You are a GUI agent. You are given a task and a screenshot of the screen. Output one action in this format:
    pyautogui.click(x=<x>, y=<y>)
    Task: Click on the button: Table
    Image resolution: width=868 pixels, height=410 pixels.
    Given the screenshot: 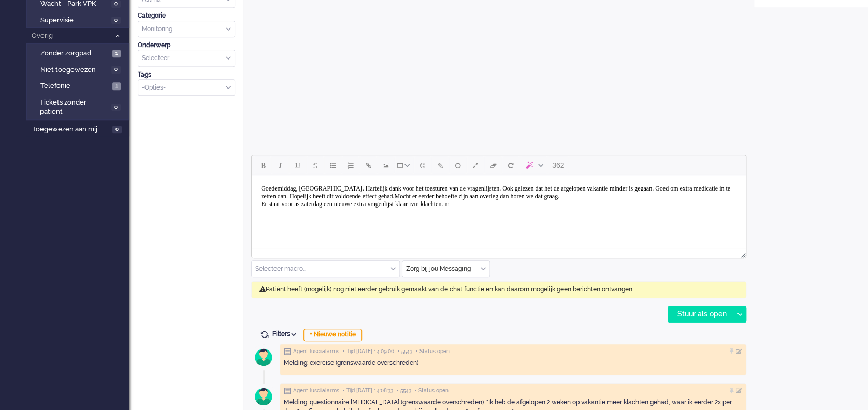 What is the action you would take?
    pyautogui.click(x=404, y=165)
    